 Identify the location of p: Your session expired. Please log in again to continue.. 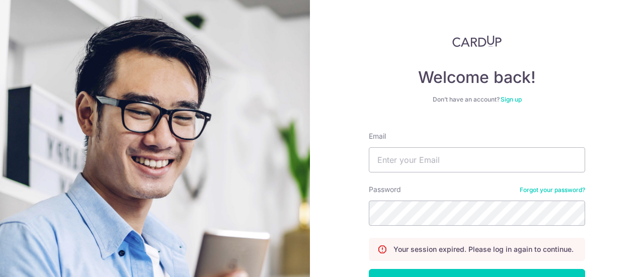
(483, 250).